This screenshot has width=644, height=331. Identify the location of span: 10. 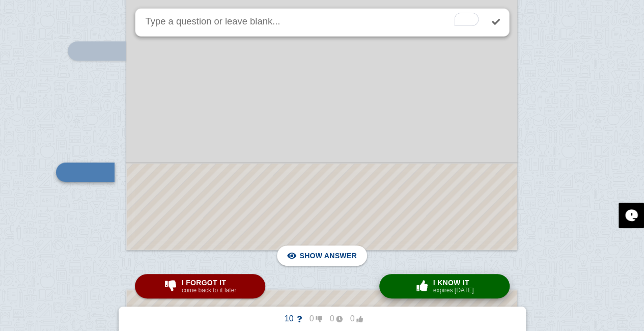
(292, 319).